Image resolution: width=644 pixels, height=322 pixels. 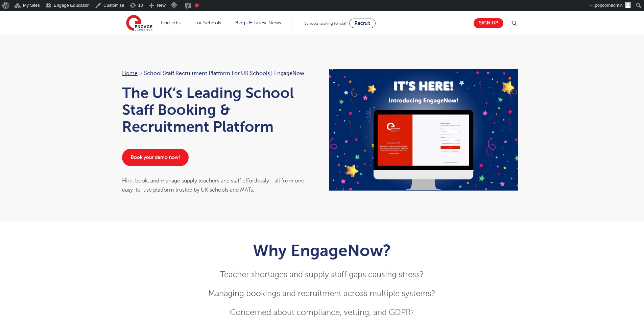 What do you see at coordinates (219, 185) in the screenshot?
I see `div: Hire, book, and manage supply teachers and staff effortlessly - all from one easy-to-use platform...` at bounding box center [219, 185].